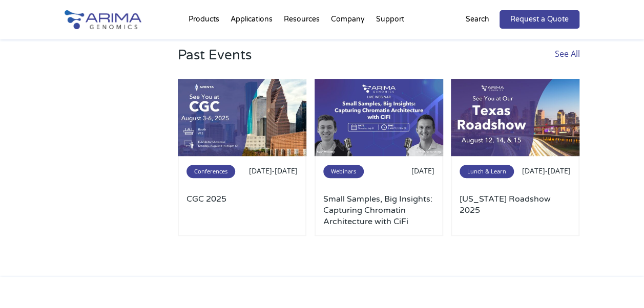  Describe the element at coordinates (211, 172) in the screenshot. I see `span: Conferences` at that location.